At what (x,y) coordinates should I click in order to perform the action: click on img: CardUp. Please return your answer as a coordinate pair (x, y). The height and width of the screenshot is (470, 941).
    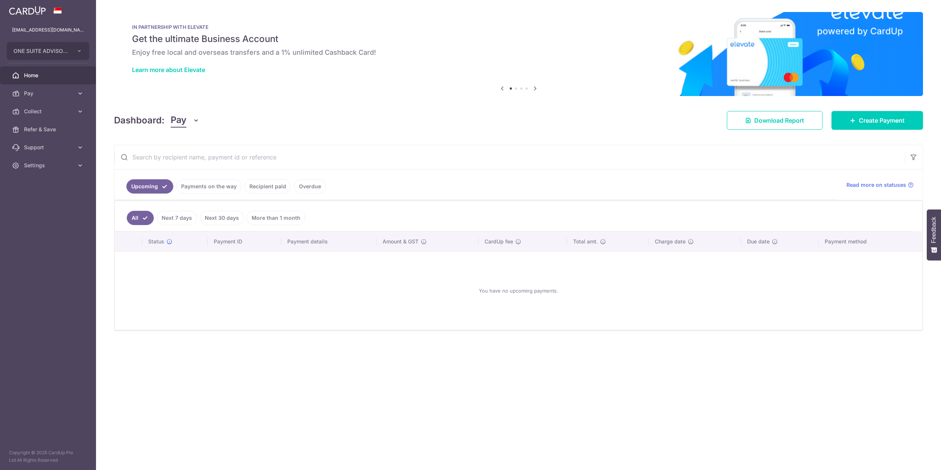
    Looking at the image, I should click on (27, 10).